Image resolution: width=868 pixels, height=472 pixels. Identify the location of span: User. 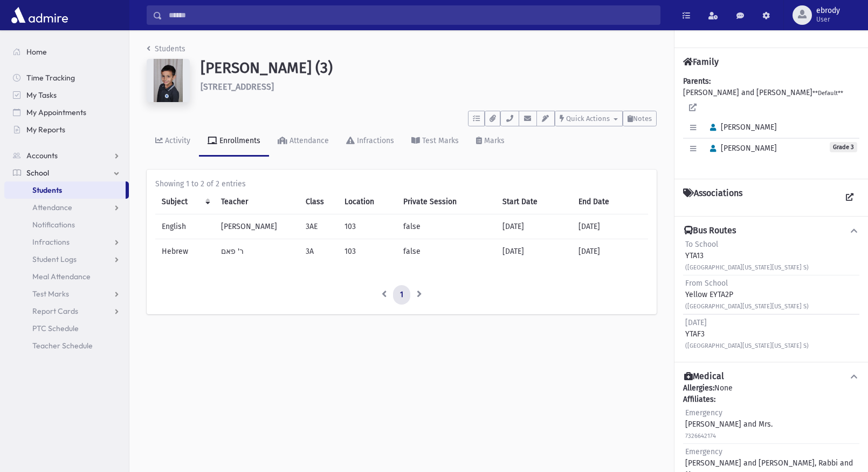
(829, 20).